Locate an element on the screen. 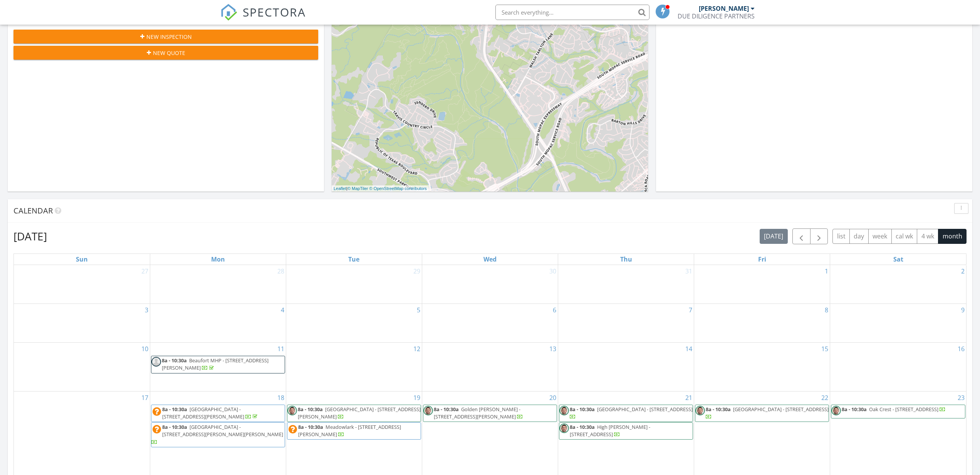 The image size is (980, 475). a: SPECTORA is located at coordinates (263, 18).